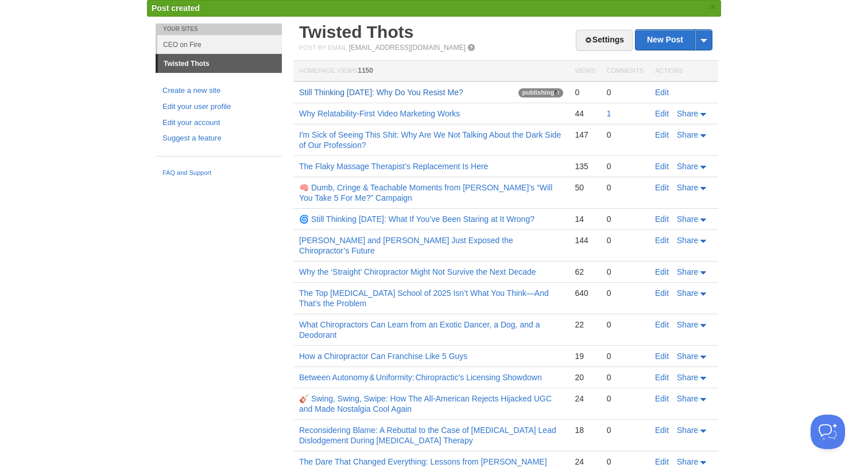 Image resolution: width=868 pixels, height=472 pixels. Describe the element at coordinates (684, 71) in the screenshot. I see `th: Actions` at that location.